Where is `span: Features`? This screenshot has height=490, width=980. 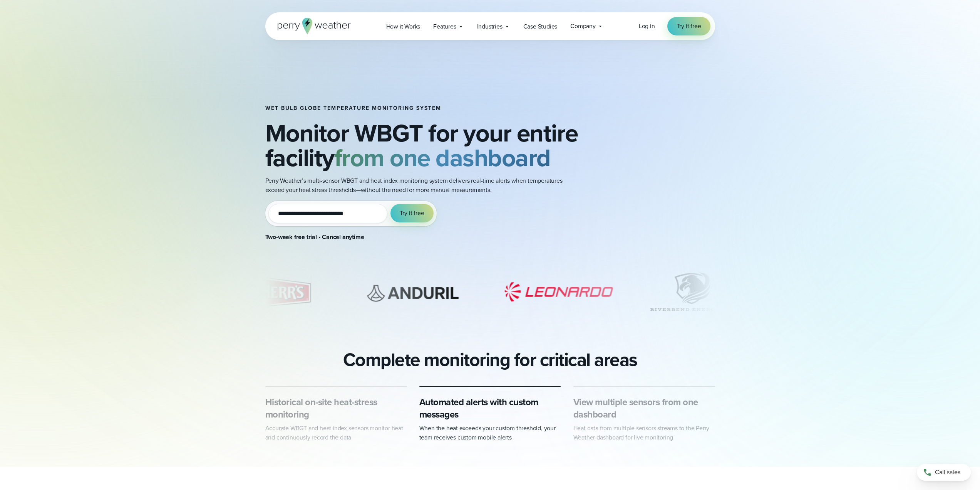 span: Features is located at coordinates (445, 26).